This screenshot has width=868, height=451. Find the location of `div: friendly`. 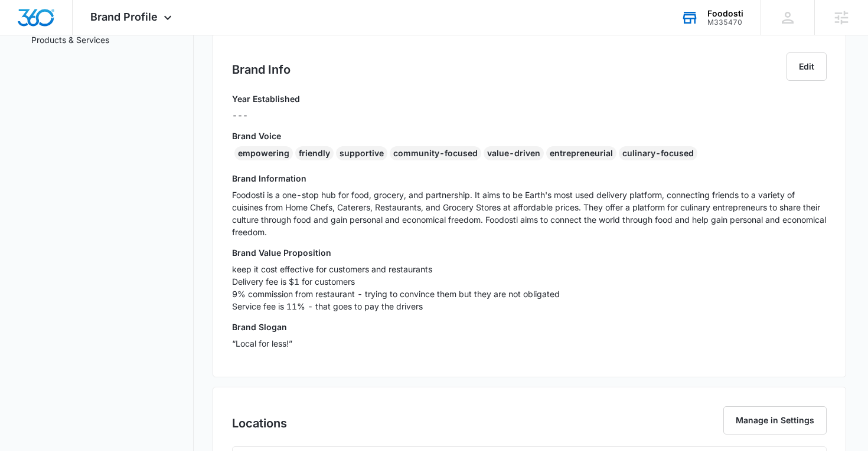

div: friendly is located at coordinates (314, 154).